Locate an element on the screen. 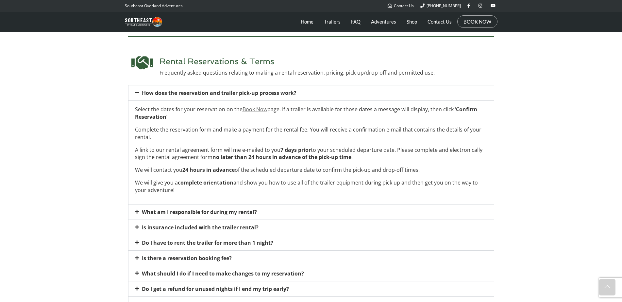  span: Contact Us is located at coordinates (404, 6).